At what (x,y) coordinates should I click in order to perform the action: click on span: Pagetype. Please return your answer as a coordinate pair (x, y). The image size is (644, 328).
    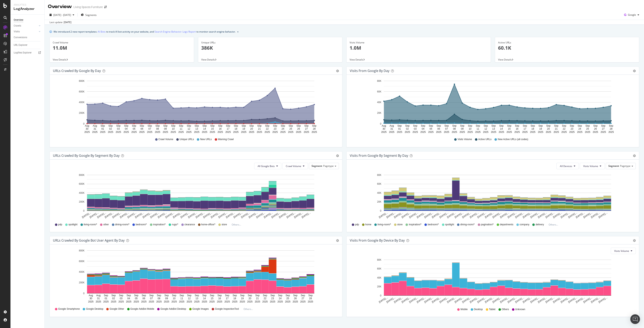
    Looking at the image, I should click on (328, 166).